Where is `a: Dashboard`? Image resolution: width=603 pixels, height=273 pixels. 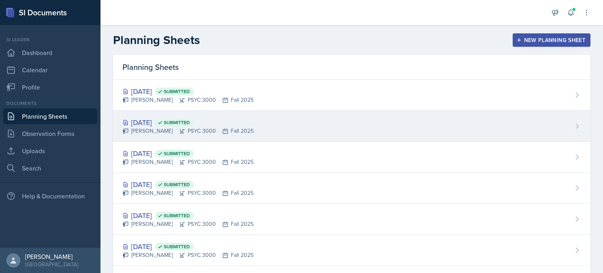
a: Dashboard is located at coordinates (50, 53).